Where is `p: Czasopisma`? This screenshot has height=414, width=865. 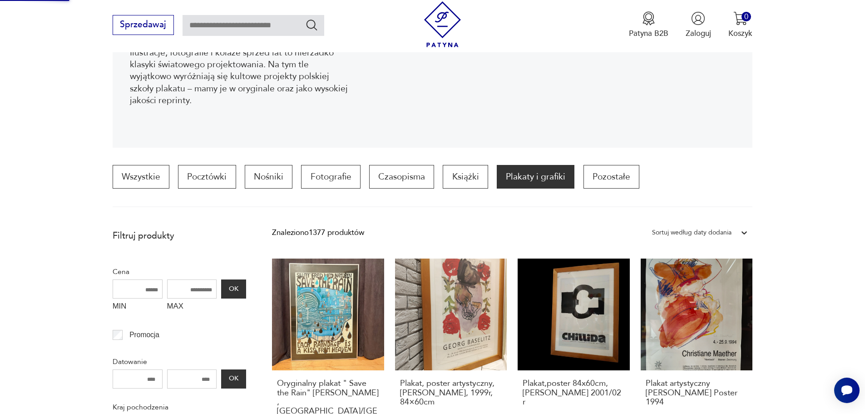 p: Czasopisma is located at coordinates (402, 177).